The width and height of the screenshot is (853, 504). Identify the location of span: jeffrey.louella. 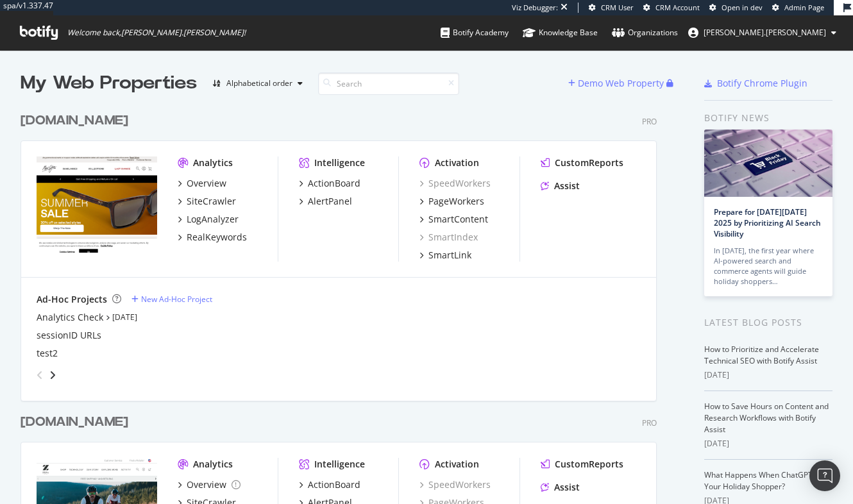
(764, 32).